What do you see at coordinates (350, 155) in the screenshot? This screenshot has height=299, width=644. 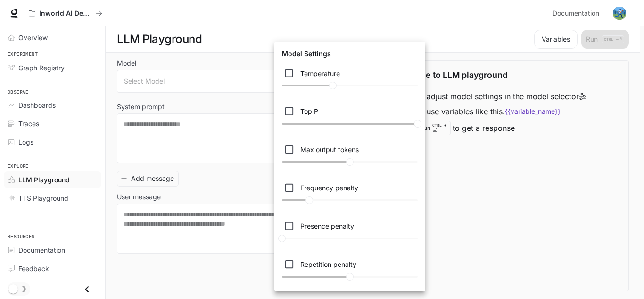 I see `div: Sets the maximum number of tokens (words or subwords) in the generated output. Directly controls ...` at bounding box center [350, 155].